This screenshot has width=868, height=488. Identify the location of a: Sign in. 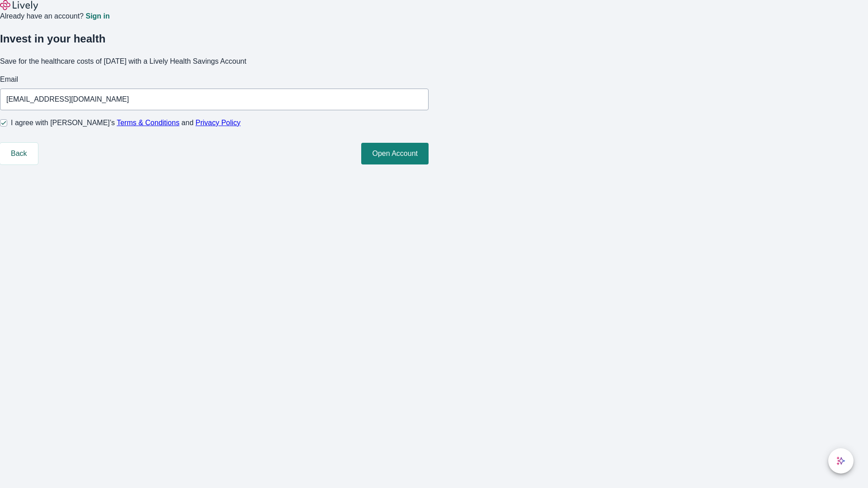
(97, 16).